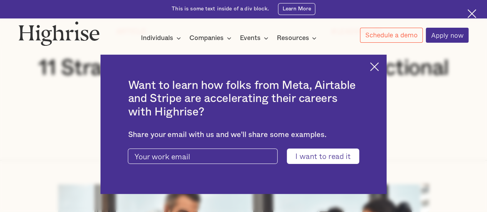 This screenshot has width=487, height=212. I want to click on input: Your work email, so click(203, 156).